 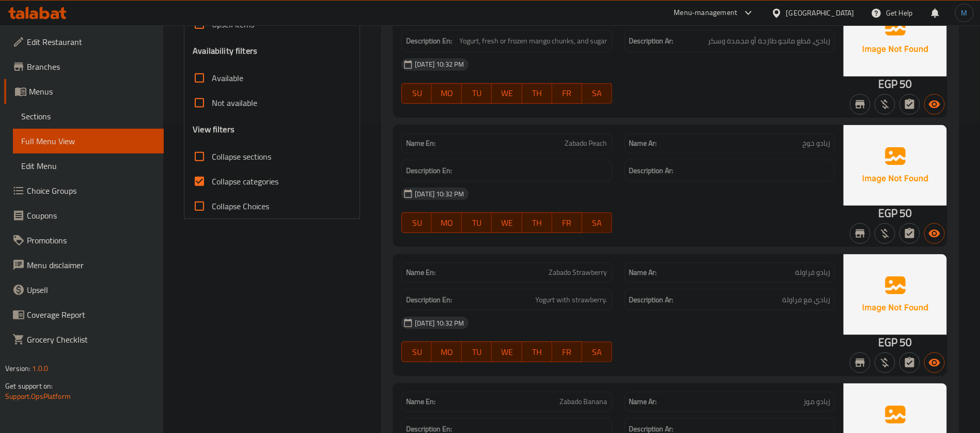 I want to click on span: Edit Menu, so click(x=88, y=166).